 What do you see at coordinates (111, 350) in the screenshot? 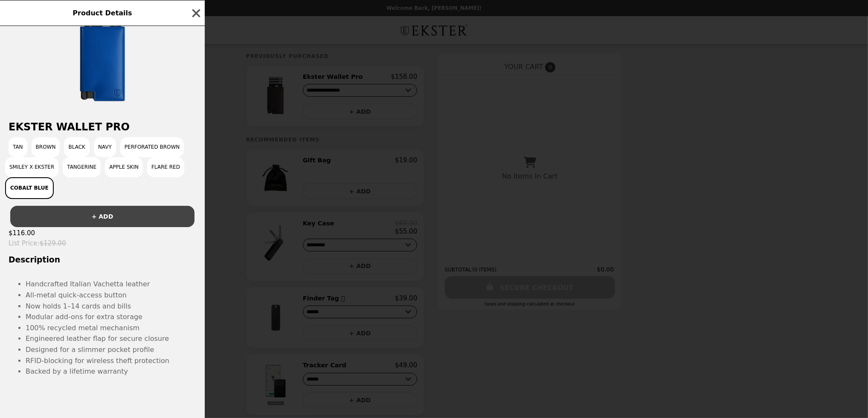
I see `li: Designed for a slimmer pocket profile` at bounding box center [111, 350].